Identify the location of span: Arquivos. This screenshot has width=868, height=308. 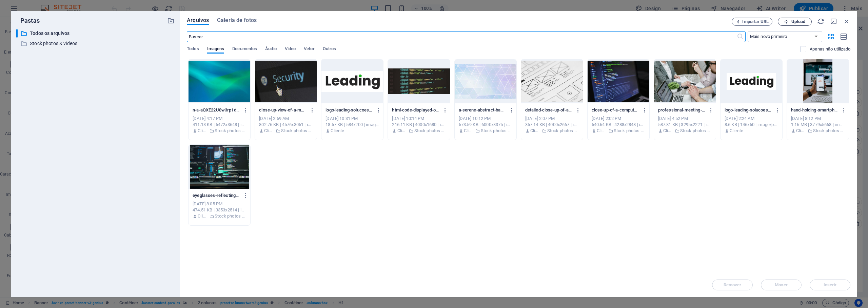
(198, 20).